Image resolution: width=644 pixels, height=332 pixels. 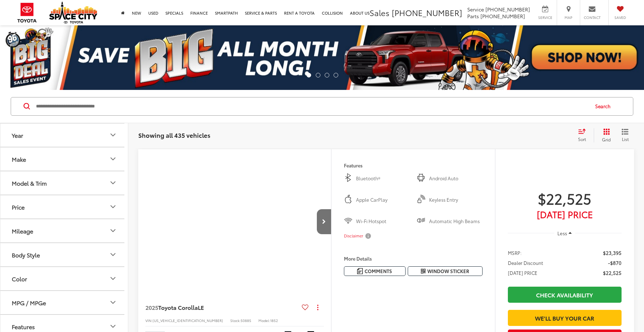 I want to click on span: Window Sticker, so click(x=448, y=271).